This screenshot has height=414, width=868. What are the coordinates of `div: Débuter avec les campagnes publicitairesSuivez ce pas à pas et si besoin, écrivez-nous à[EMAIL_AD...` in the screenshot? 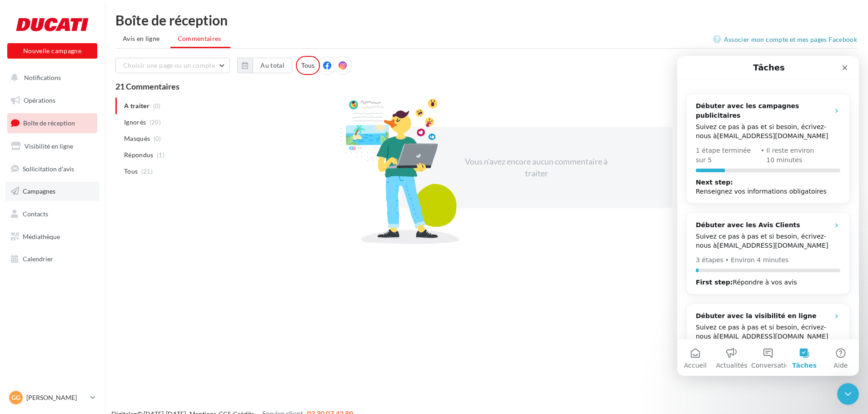 It's located at (91, 92).